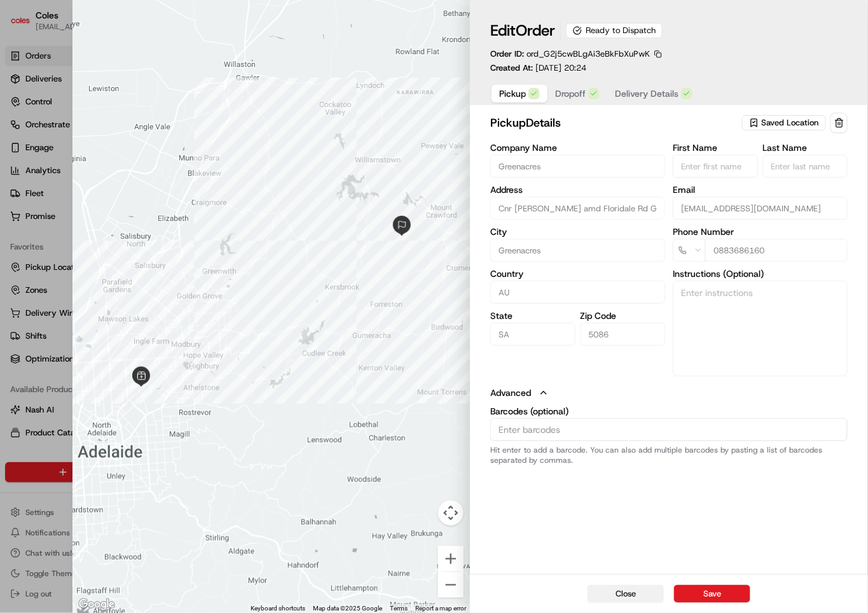  I want to click on button: Keyboard shortcuts, so click(278, 608).